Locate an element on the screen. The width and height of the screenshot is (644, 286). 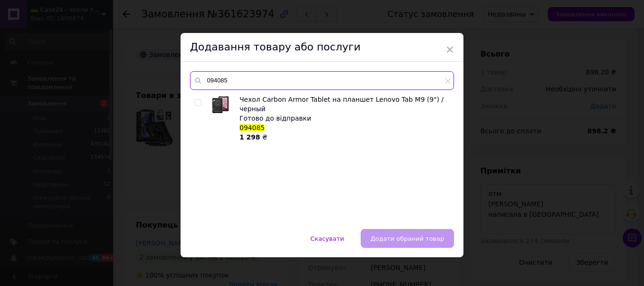
b: 1 298 is located at coordinates (250, 137).